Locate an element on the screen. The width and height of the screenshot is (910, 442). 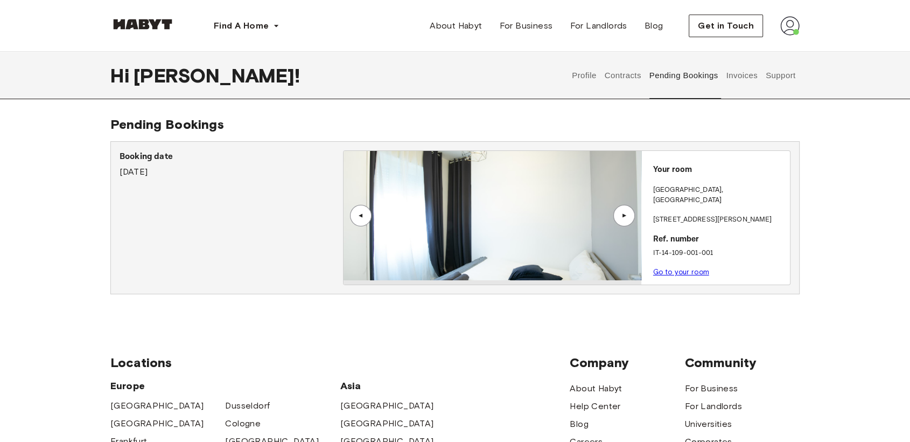
span: Cologne is located at coordinates (243, 423).